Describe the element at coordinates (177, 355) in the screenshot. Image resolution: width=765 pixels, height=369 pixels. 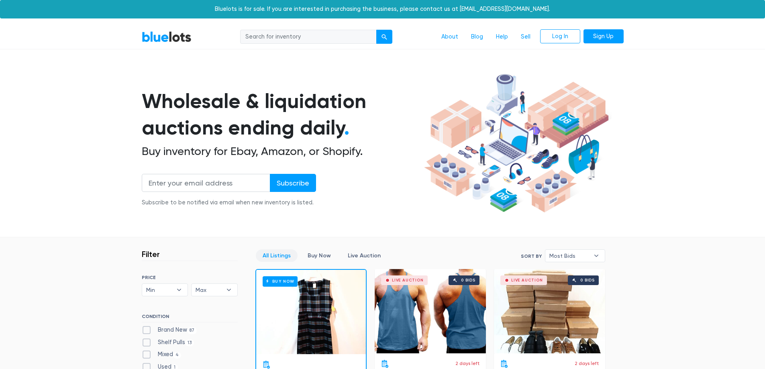
I see `span: 4` at that location.